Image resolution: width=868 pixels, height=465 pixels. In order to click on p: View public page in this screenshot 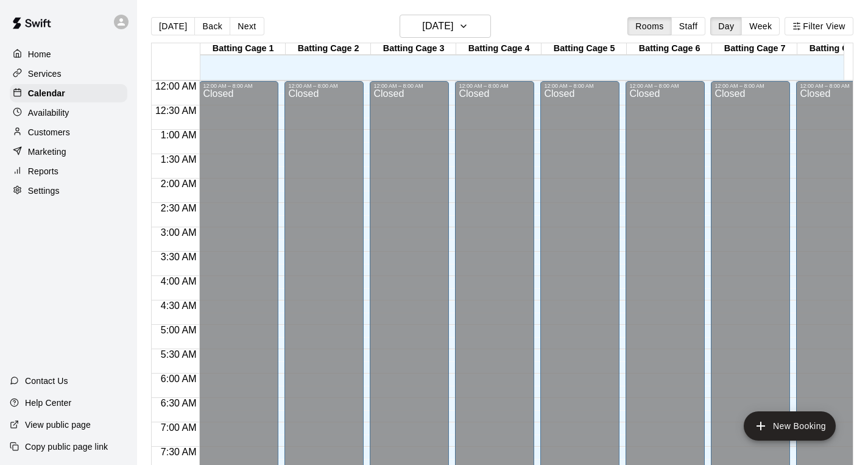, I will do `click(58, 425)`.